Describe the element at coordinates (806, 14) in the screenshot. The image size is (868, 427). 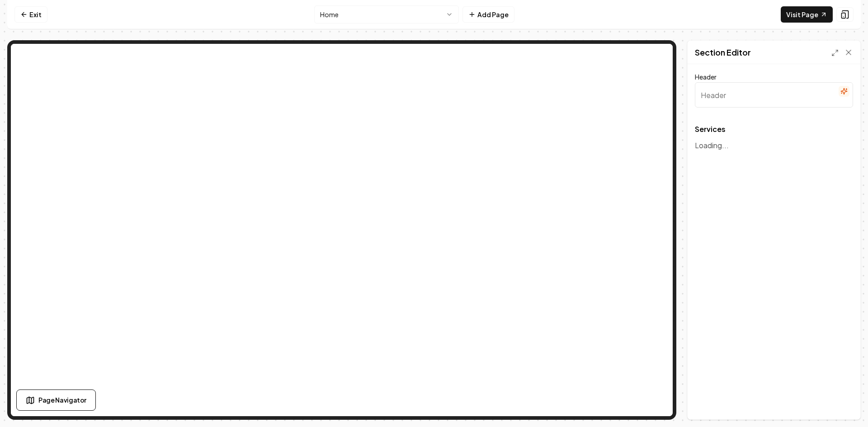
I see `a: Visit Page` at that location.